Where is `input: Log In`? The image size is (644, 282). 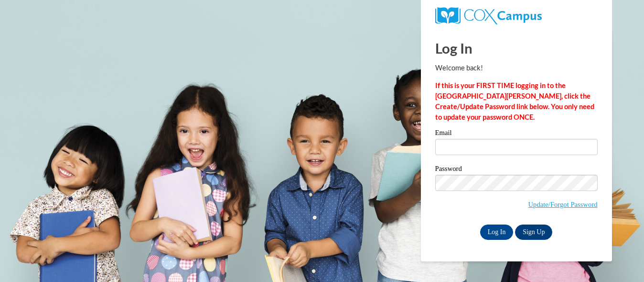 input: Log In is located at coordinates (497, 232).